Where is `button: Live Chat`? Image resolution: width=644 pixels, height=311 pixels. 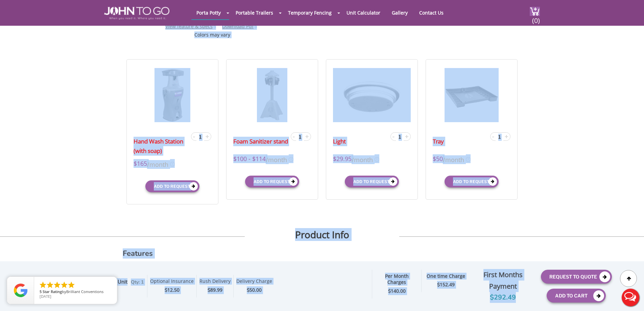
button: Live Chat is located at coordinates (630, 297).